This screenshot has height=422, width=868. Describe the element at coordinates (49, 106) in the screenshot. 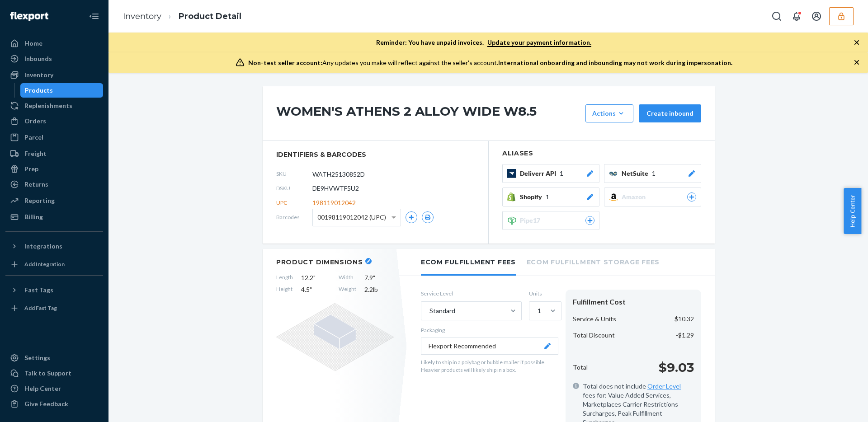

I see `div: Replenishments` at that location.